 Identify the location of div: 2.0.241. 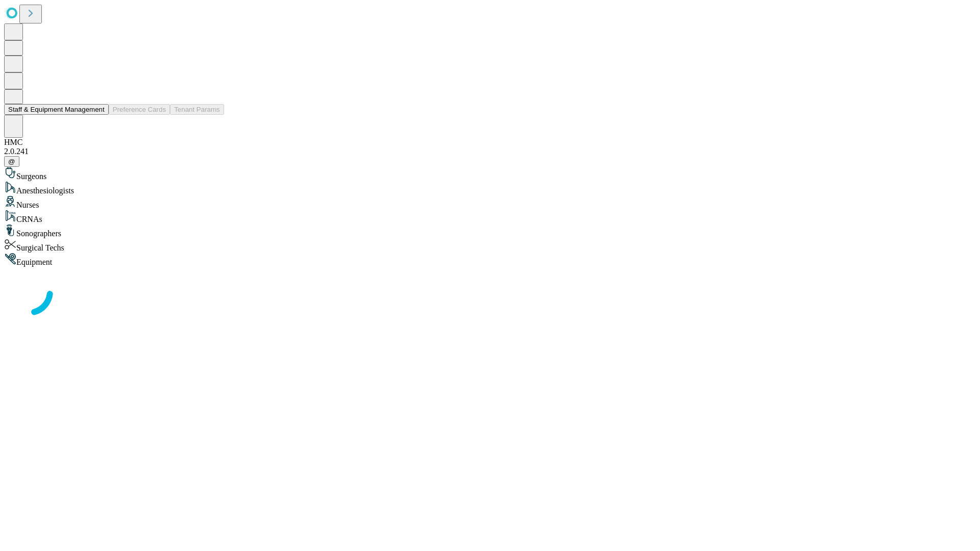
(490, 151).